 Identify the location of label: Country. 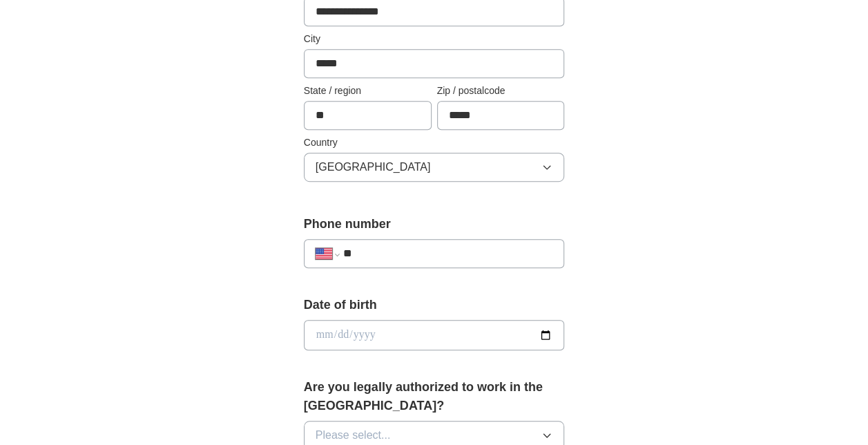
(434, 142).